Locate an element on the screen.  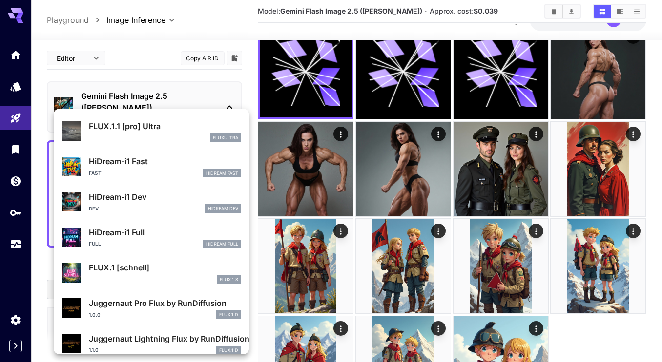
div: Juggernaut Lightning Flux by RunDiffusion1.1.0FLUX.1 D is located at coordinates (151, 344).